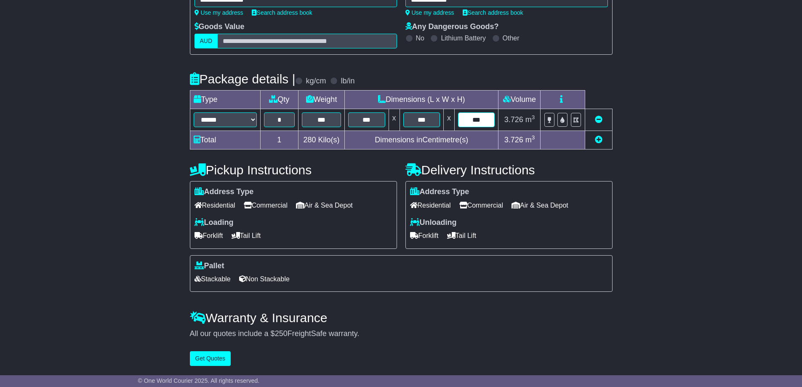 This screenshot has width=802, height=387. I want to click on div: All our quotes include a $ FreightSafe warranty., so click(401, 334).